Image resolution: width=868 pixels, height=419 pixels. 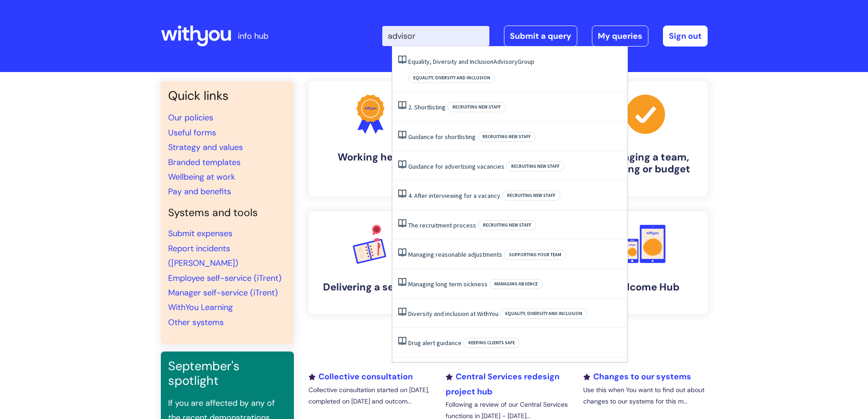 I want to click on a: Delivering a service, so click(x=370, y=262).